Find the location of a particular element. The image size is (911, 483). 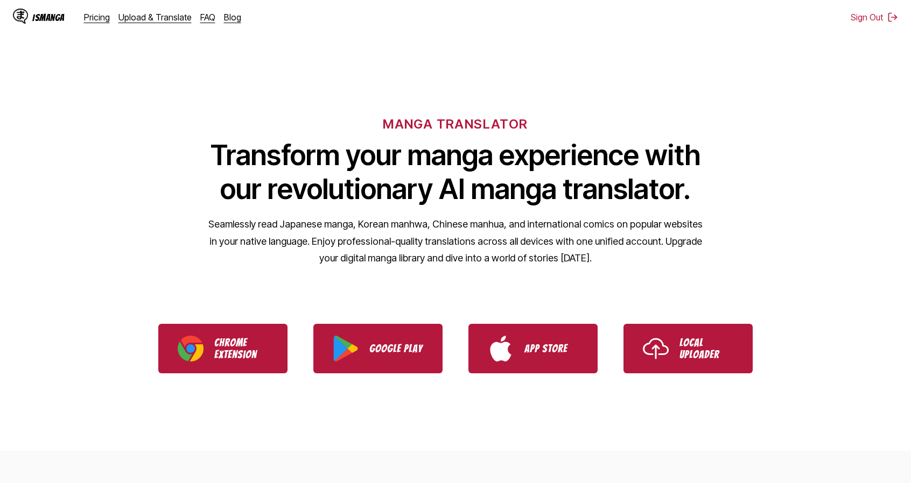

div: IsManga is located at coordinates (48, 17).